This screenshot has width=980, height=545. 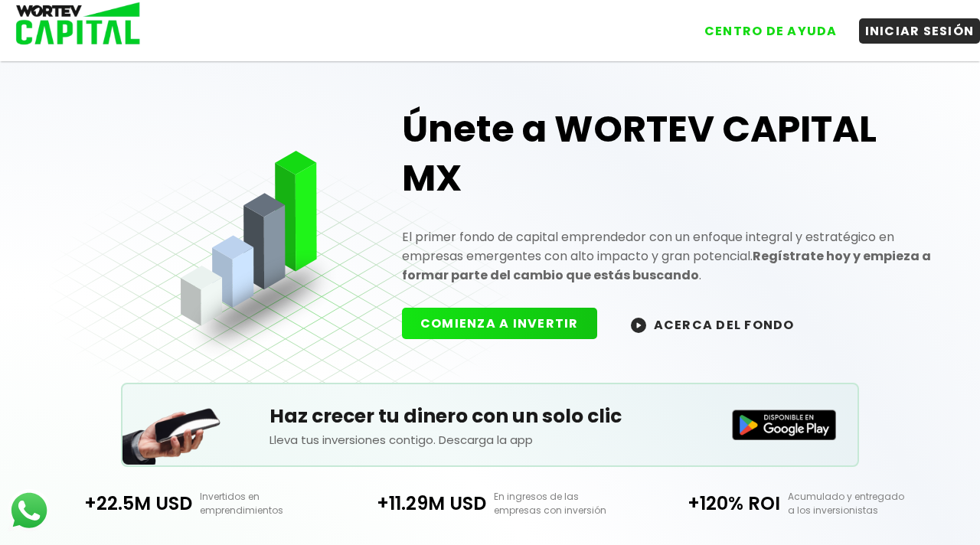 I want to click on button: CENTRO DE AYUDA, so click(x=771, y=30).